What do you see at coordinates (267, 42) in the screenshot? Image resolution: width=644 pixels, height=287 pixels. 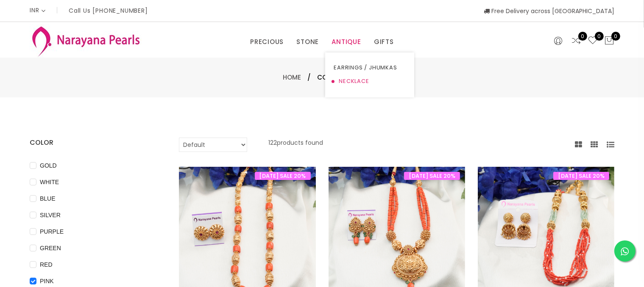 I see `a: PRECIOUS` at bounding box center [267, 42].